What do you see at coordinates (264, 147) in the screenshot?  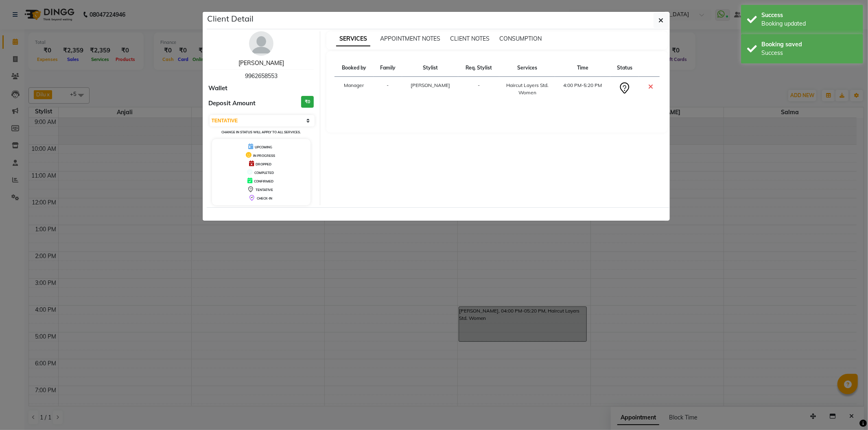 I see `span: UPCOMING` at bounding box center [264, 147].